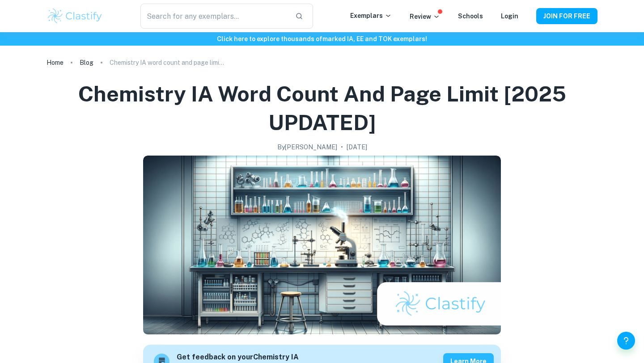 Image resolution: width=644 pixels, height=363 pixels. Describe the element at coordinates (567, 16) in the screenshot. I see `button: JOIN FOR FREE` at that location.